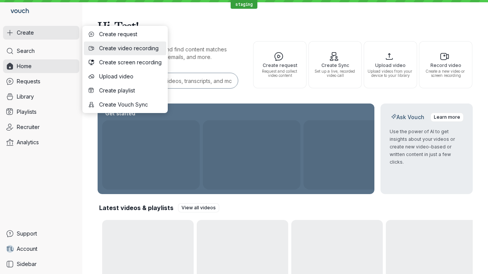 The height and width of the screenshot is (274, 488). What do you see at coordinates (27, 264) in the screenshot?
I see `span: Sidebar` at bounding box center [27, 264].